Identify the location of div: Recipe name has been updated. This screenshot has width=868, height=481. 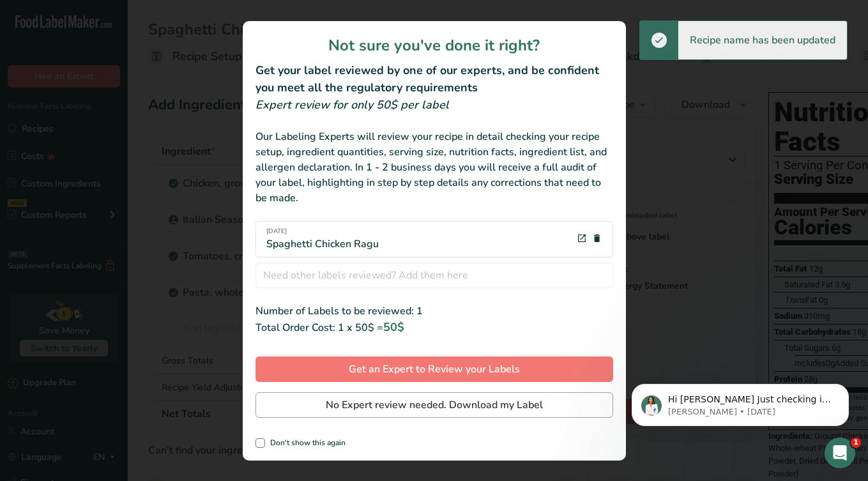
(762, 40).